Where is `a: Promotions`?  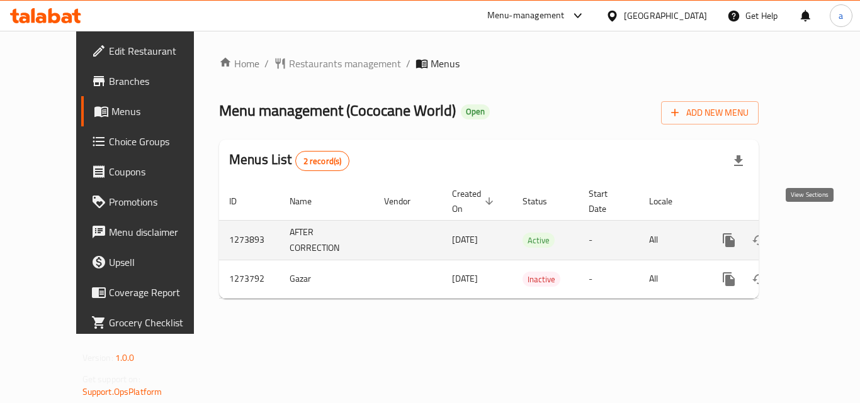 a: Promotions is located at coordinates (150, 202).